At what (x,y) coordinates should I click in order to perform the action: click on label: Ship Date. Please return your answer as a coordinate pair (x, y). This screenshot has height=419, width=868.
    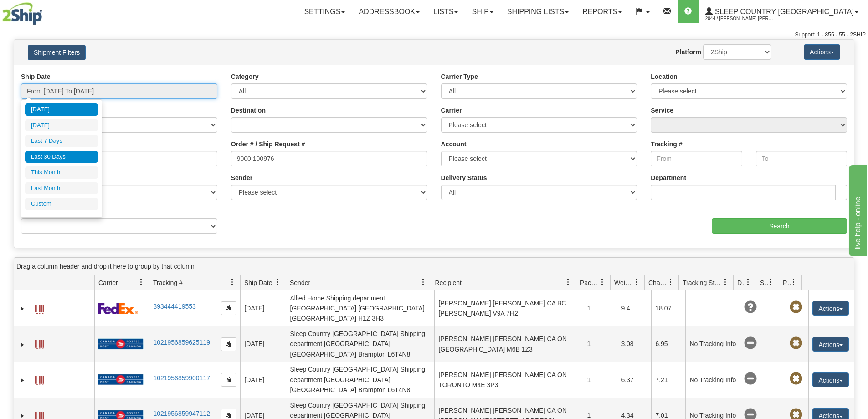
    Looking at the image, I should click on (36, 77).